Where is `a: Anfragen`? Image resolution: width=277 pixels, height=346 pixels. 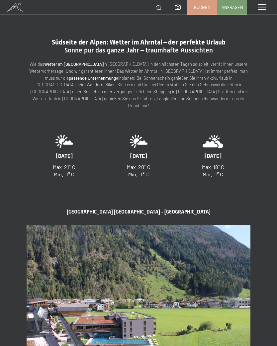 a: Anfragen is located at coordinates (232, 7).